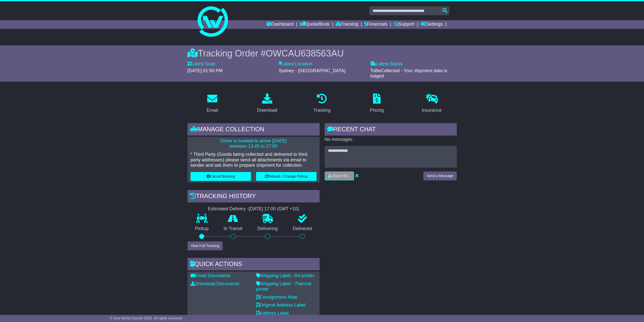 This screenshot has height=322, width=644. I want to click on label: Latest Scan, so click(201, 64).